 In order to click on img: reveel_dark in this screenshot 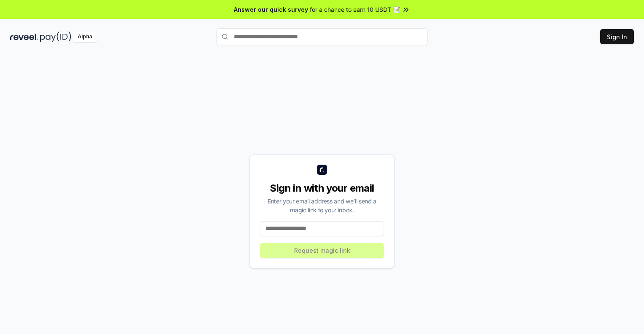, I will do `click(24, 37)`.